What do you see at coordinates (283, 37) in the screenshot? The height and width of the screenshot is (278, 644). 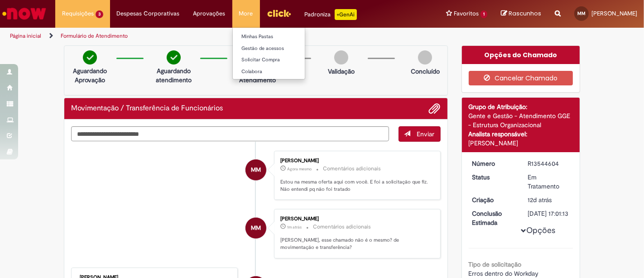 I see `a: Minhas Pastas` at bounding box center [283, 37].